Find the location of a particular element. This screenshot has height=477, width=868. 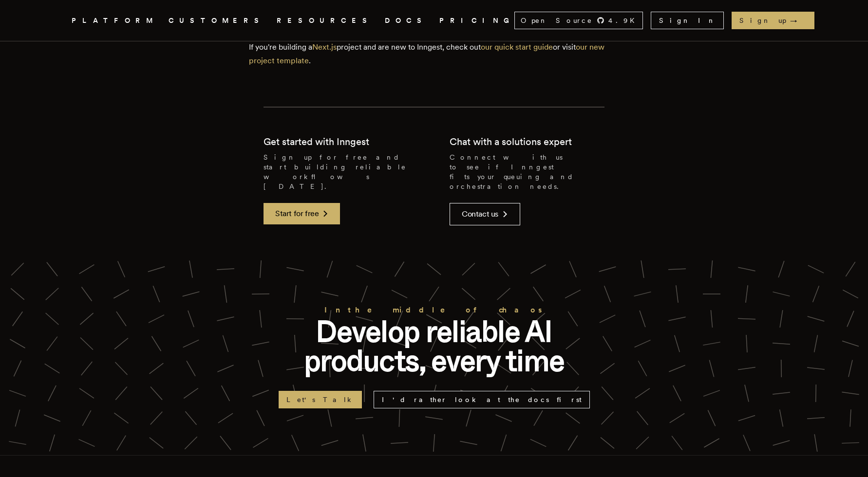

p: If you're building a project and are new to Inngest, check out or visit . is located at coordinates (434, 54).